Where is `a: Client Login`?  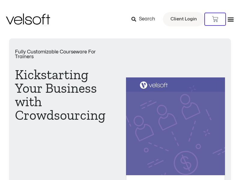 a: Client Login is located at coordinates (184, 19).